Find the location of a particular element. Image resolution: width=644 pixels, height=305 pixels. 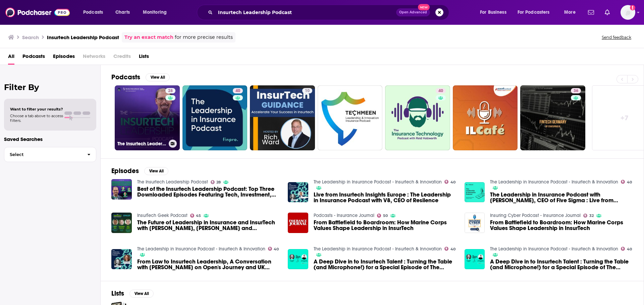

span: Logged in as MattieVG is located at coordinates (628, 12).